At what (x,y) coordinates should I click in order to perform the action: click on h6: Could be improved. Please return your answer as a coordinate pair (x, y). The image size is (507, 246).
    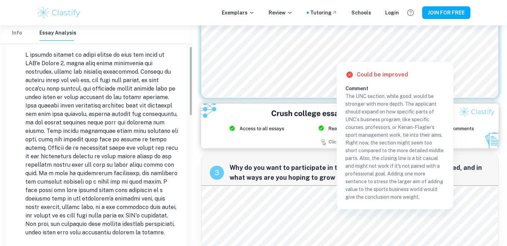
    Looking at the image, I should click on (382, 75).